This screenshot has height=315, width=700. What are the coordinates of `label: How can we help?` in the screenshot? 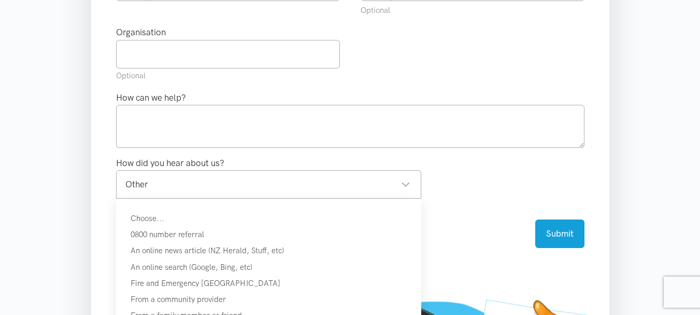 It's located at (151, 97).